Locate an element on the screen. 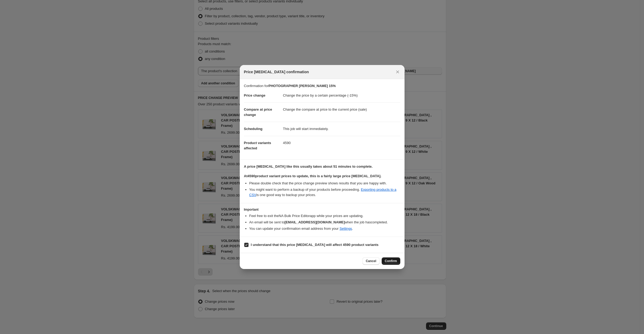 The image size is (644, 334). li: You might want to perform a backup of your products before proceeding. is one good way to backup ... is located at coordinates (324, 192).